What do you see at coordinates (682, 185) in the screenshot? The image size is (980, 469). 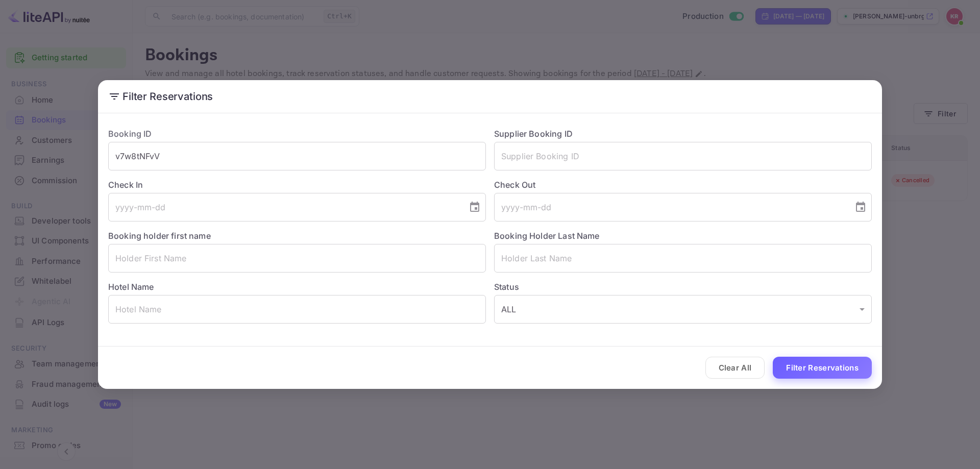 I see `label: Check Out` at bounding box center [682, 185].